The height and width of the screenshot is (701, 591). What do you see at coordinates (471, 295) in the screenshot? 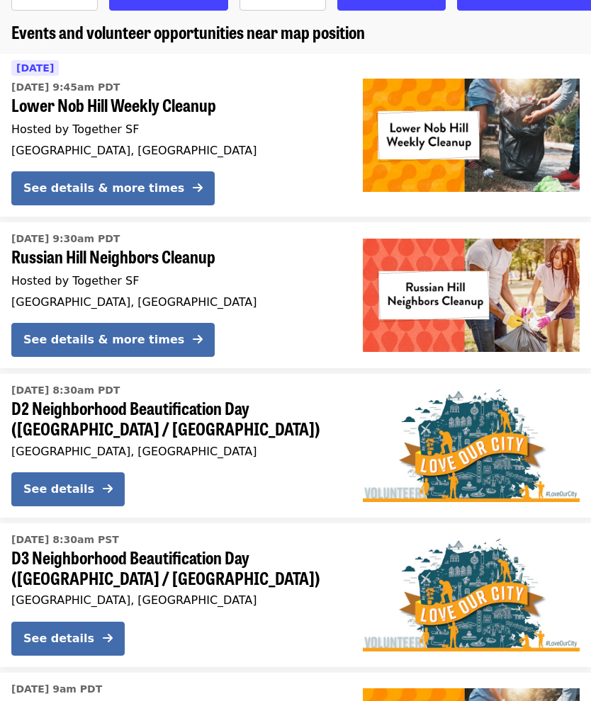
I see `img: Russian Hill Neighbors Cleanup organized by Together SF` at bounding box center [471, 295].